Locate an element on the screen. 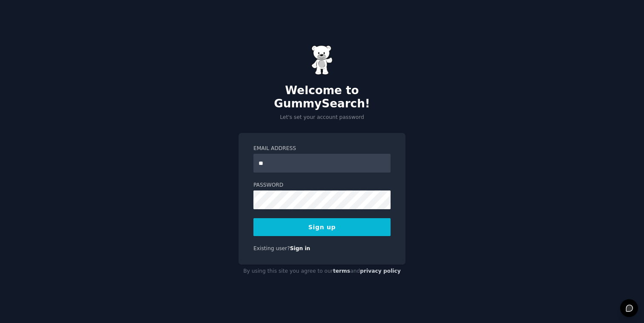 The width and height of the screenshot is (644, 323). a: terms is located at coordinates (341, 271).